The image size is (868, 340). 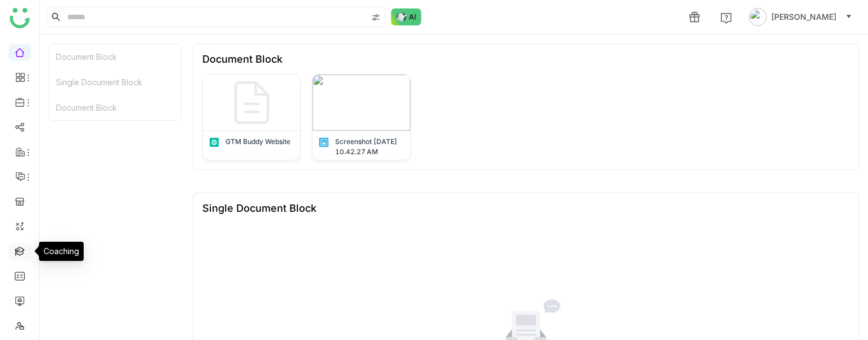 What do you see at coordinates (324, 142) in the screenshot?
I see `img: png.svg` at bounding box center [324, 142].